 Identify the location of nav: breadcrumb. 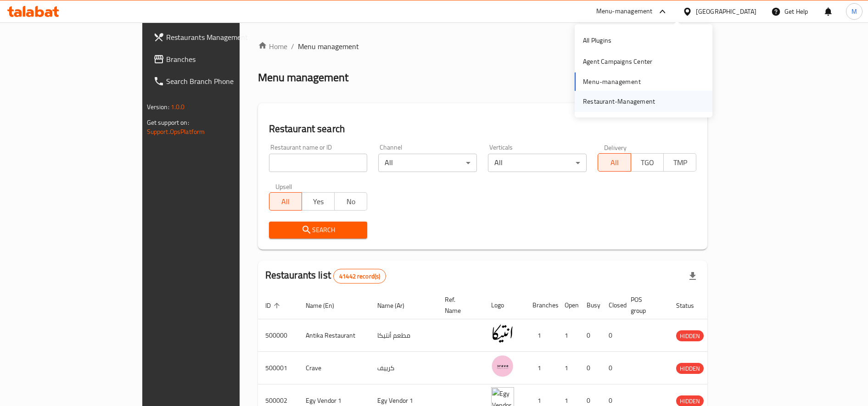
(483, 46).